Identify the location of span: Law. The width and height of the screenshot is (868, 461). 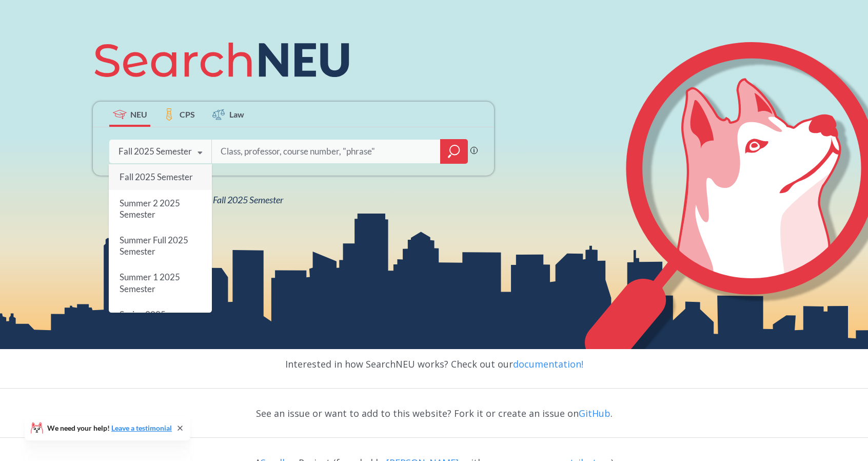
(237, 114).